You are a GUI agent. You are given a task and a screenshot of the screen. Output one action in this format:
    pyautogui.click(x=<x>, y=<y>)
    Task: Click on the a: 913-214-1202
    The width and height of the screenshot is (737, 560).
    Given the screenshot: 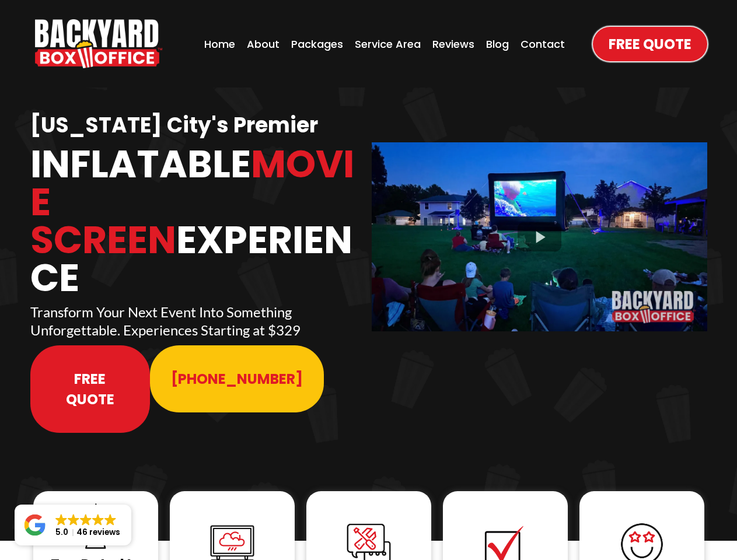 What is the action you would take?
    pyautogui.click(x=237, y=379)
    